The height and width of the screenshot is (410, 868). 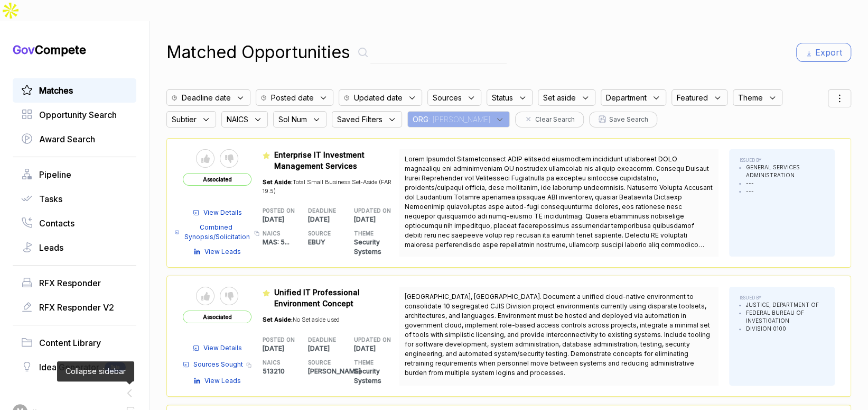 What do you see at coordinates (750, 98) in the screenshot?
I see `span: Theme` at bounding box center [750, 98].